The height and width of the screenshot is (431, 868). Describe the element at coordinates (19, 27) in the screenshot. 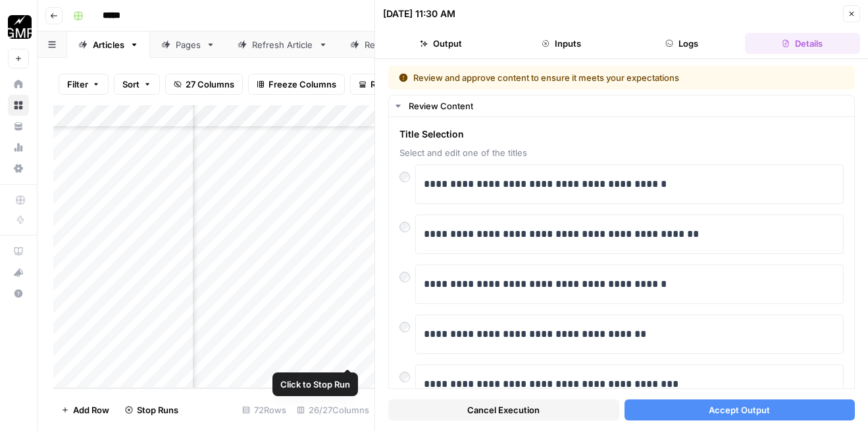

I see `img: Growth Marketing Pro Logo` at that location.